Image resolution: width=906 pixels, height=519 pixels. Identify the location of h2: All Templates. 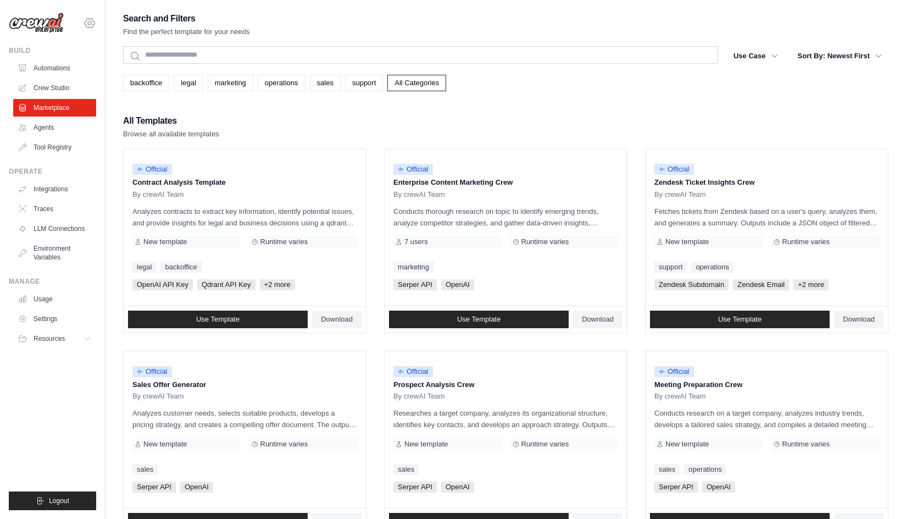
(171, 121).